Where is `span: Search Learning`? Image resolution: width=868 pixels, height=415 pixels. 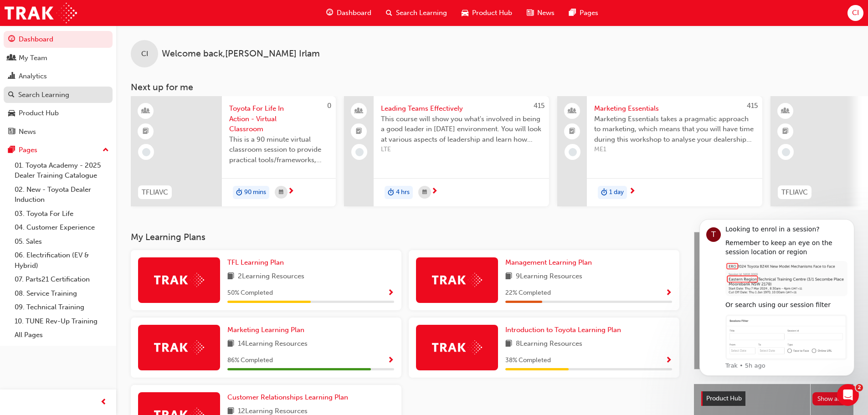 span: Search Learning is located at coordinates (422, 13).